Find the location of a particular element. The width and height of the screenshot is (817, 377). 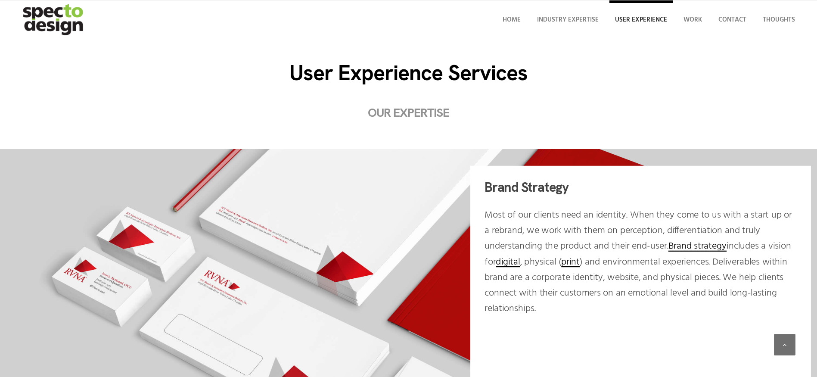

a: Industry Expertise is located at coordinates (568, 20).